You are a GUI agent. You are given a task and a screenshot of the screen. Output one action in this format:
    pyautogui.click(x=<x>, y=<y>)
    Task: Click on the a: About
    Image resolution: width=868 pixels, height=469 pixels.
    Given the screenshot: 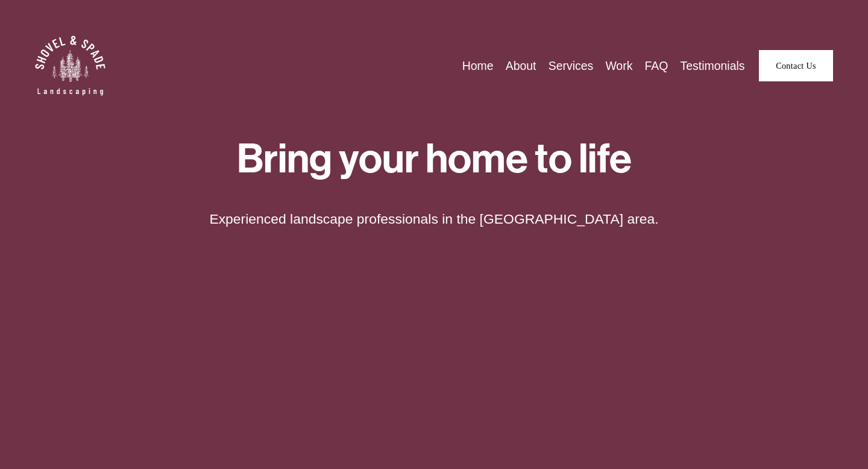 What is the action you would take?
    pyautogui.click(x=521, y=66)
    